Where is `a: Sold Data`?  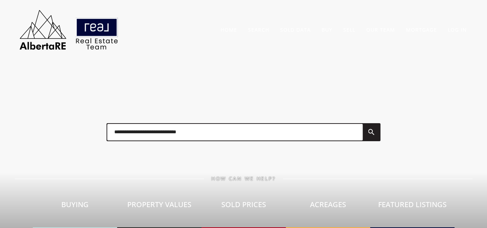
a: Sold Data is located at coordinates (295, 30).